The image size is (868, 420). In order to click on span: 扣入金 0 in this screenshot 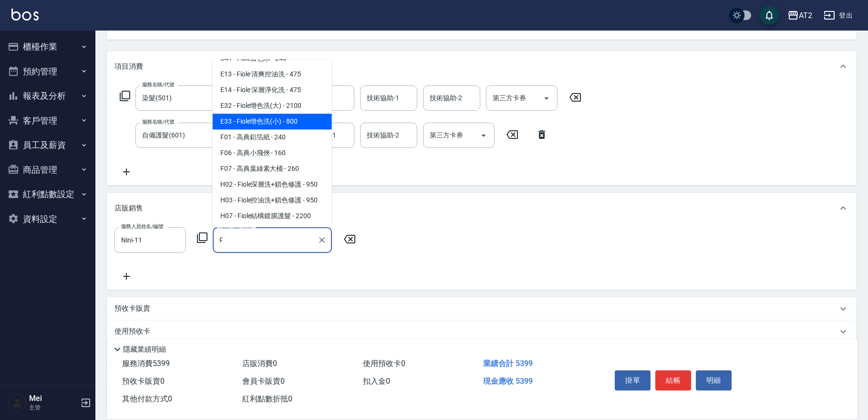, I will do `click(377, 381)`.